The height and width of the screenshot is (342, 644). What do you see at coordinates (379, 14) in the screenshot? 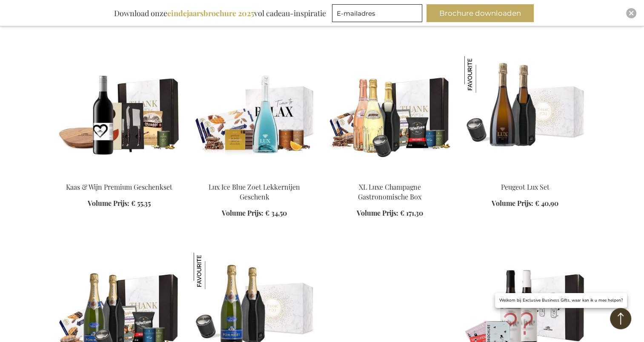
I see `form: marketing offers and promotions` at bounding box center [379, 14].